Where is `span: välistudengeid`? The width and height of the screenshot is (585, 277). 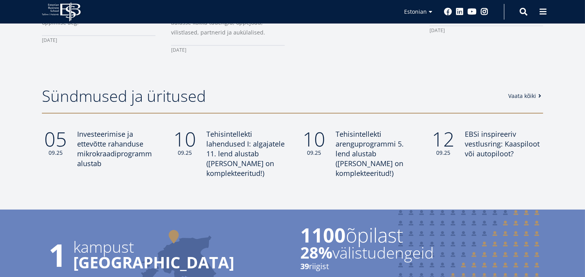
span: välistudengeid is located at coordinates (402, 253).